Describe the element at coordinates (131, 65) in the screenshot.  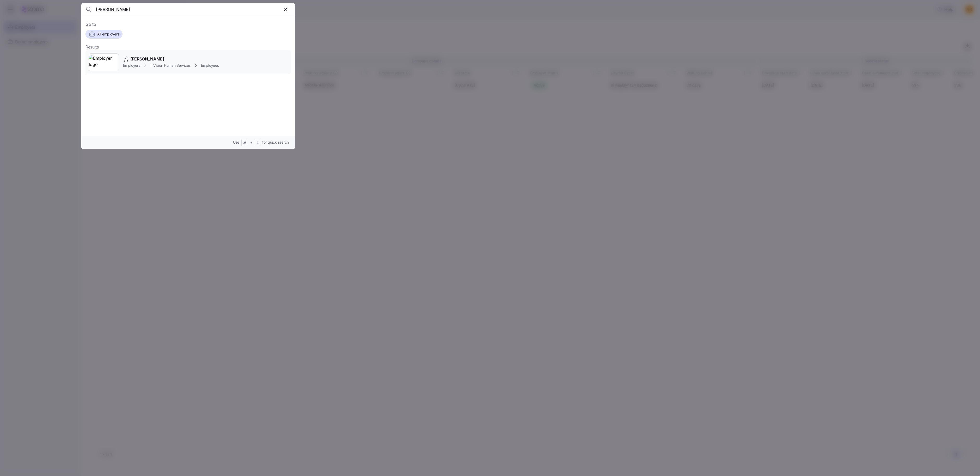
I see `span: Employers` at that location.